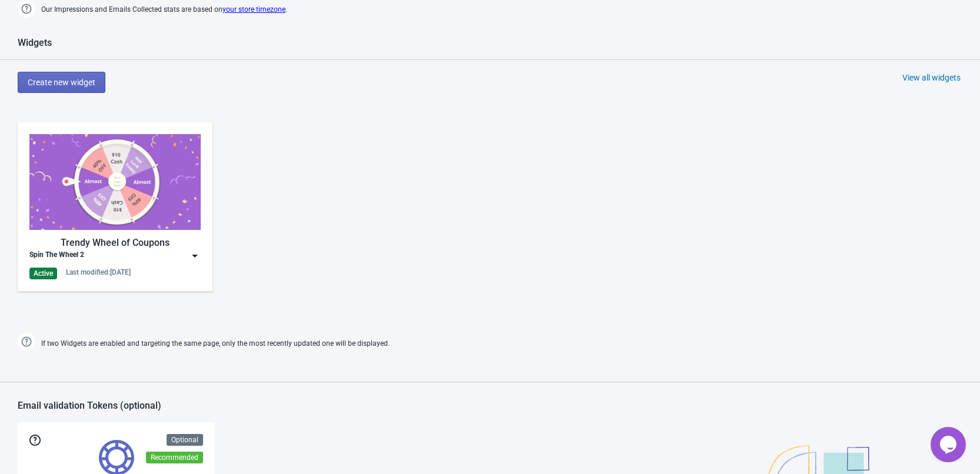 The height and width of the screenshot is (474, 980). What do you see at coordinates (185, 440) in the screenshot?
I see `div: Optional` at bounding box center [185, 440].